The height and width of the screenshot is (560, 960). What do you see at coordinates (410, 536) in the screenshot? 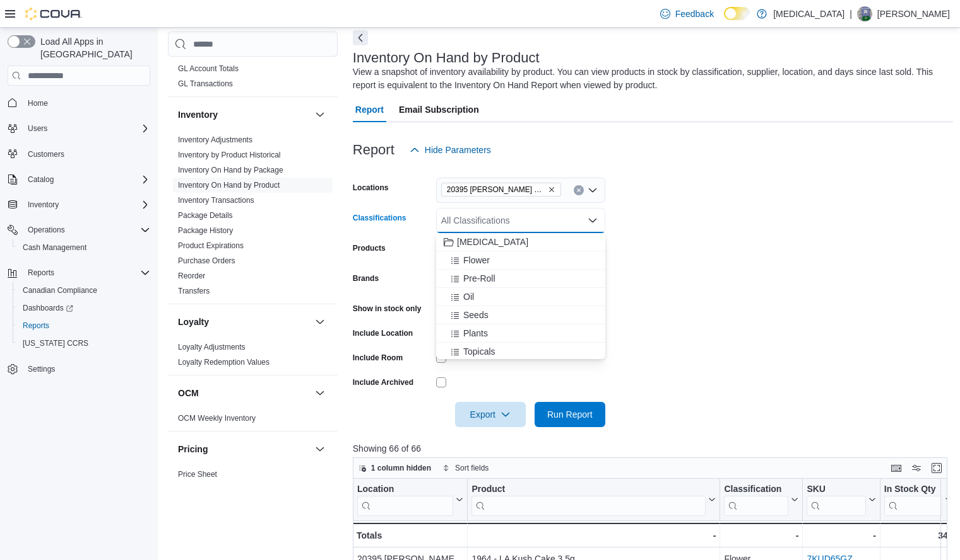
I see `div: Totals` at bounding box center [410, 536].